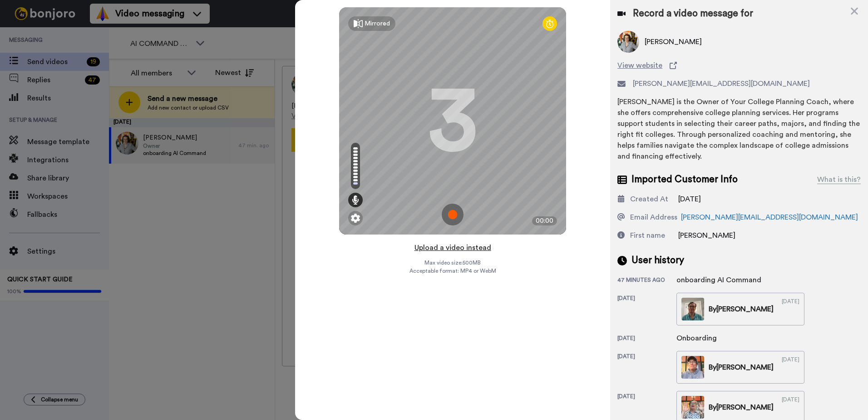  I want to click on div: Onboarding, so click(699, 338).